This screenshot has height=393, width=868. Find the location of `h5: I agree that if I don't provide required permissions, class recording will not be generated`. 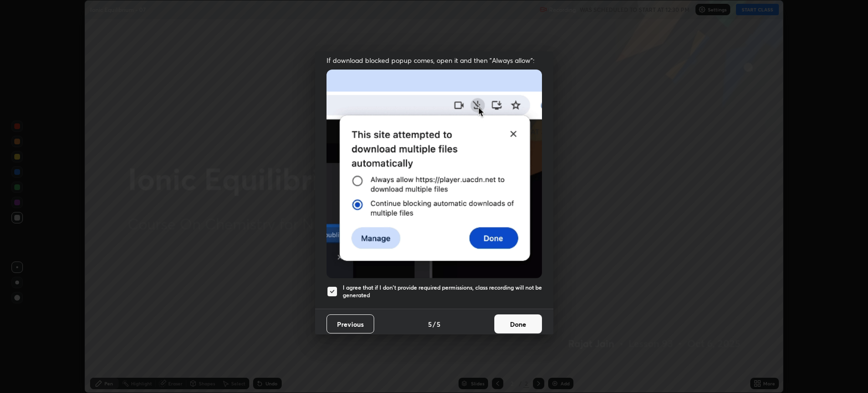

h5: I agree that if I don't provide required permissions, class recording will not be generated is located at coordinates (442, 291).